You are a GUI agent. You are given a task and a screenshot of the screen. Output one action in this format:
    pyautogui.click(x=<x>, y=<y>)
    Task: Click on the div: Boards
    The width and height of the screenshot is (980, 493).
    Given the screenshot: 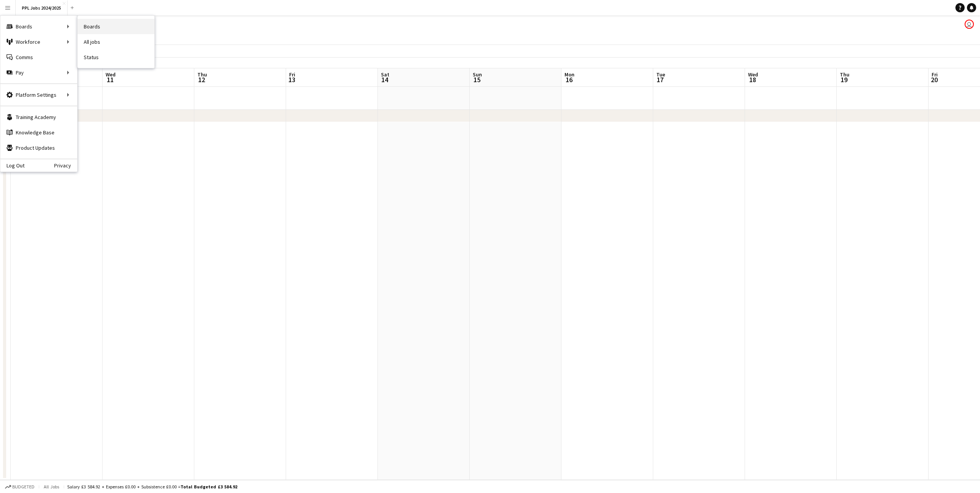 What is the action you would take?
    pyautogui.click(x=39, y=27)
    